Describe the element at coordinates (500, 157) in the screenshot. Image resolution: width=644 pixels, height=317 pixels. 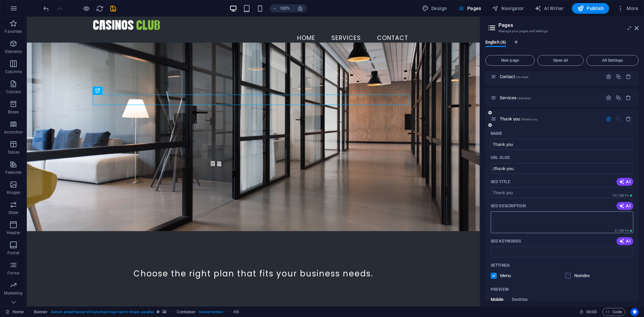
I see `p: URL SLUG` at that location.